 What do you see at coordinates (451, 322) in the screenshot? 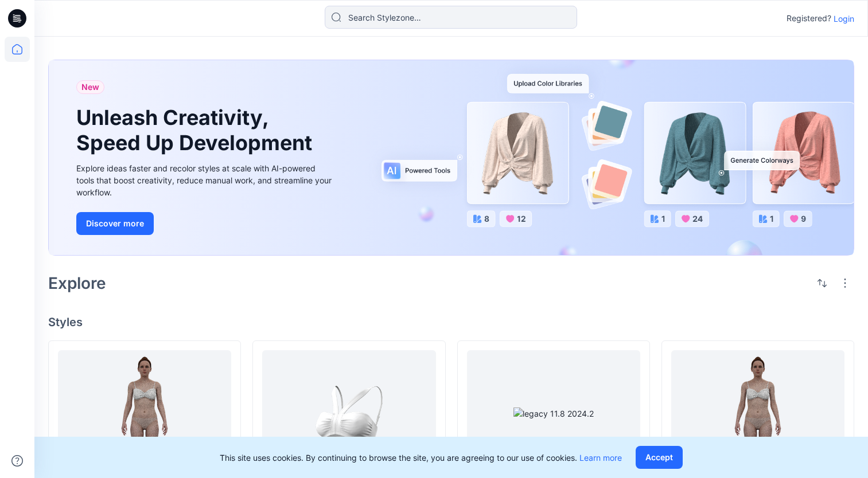
I see `h4: Styles` at bounding box center [451, 322].